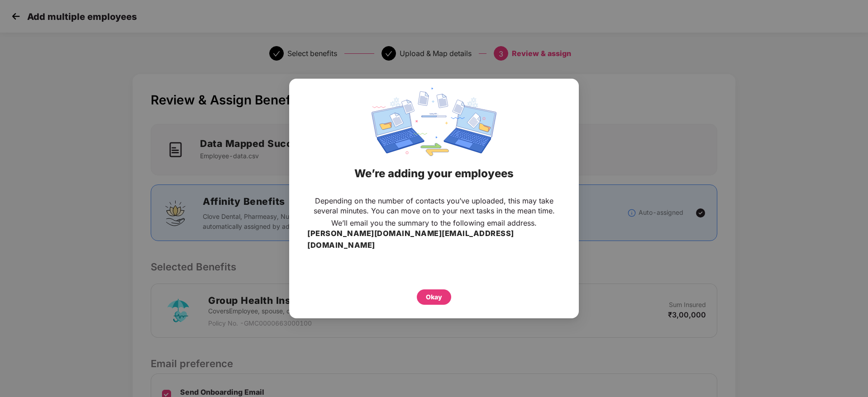  What do you see at coordinates (434, 223) in the screenshot?
I see `p: We’ll email you the summary to the following email address.` at bounding box center [434, 223].